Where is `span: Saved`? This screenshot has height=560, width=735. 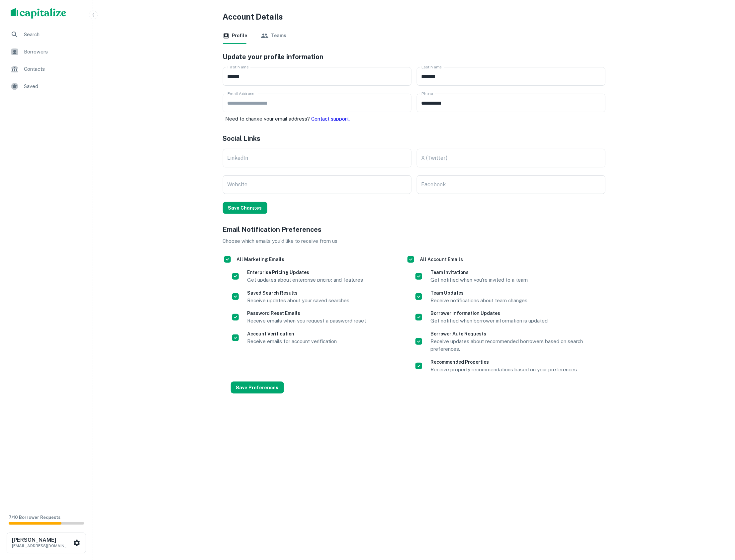
span: Saved is located at coordinates (54, 86).